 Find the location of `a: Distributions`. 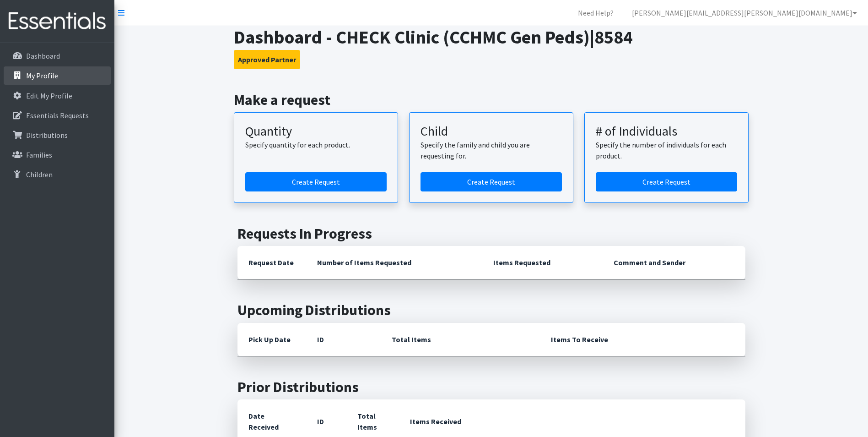

a: Distributions is located at coordinates (57, 135).